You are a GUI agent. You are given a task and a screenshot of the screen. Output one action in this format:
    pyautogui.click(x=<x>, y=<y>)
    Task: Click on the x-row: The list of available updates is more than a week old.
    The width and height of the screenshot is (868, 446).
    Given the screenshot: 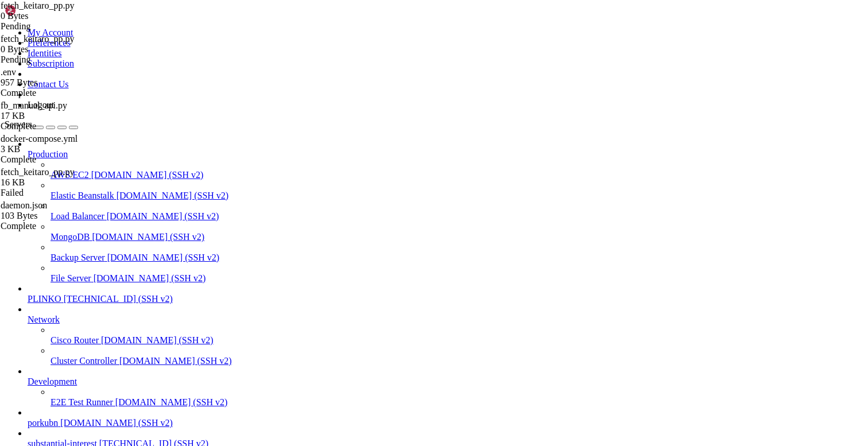 What is the action you would take?
    pyautogui.click(x=361, y=277)
    